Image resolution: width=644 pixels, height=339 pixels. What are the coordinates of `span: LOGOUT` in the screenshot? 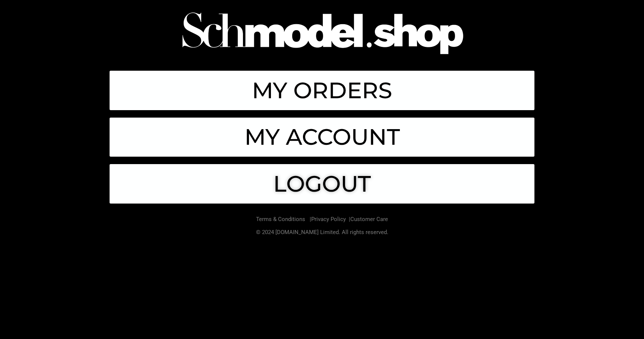 It's located at (322, 184).